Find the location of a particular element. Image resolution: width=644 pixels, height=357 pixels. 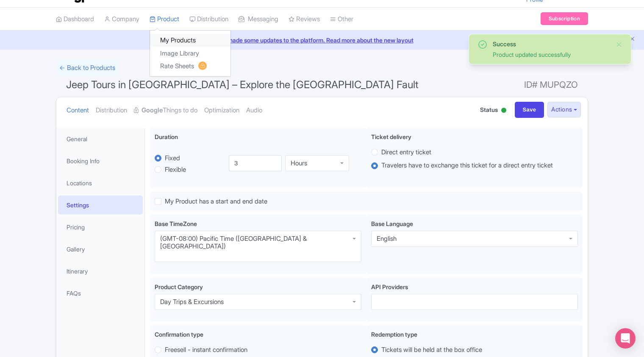

label: Freesell - instant confirmation is located at coordinates (206, 350).